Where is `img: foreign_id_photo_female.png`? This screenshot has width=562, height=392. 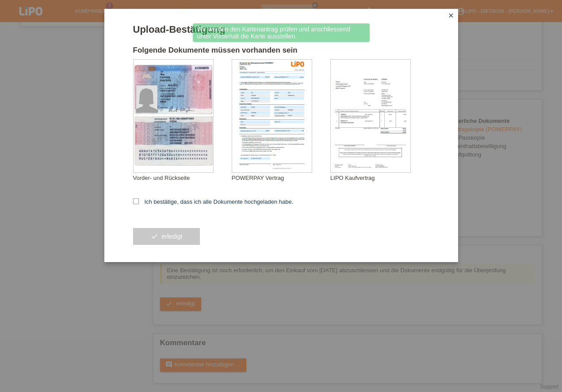 img: foreign_id_photo_female.png is located at coordinates (147, 99).